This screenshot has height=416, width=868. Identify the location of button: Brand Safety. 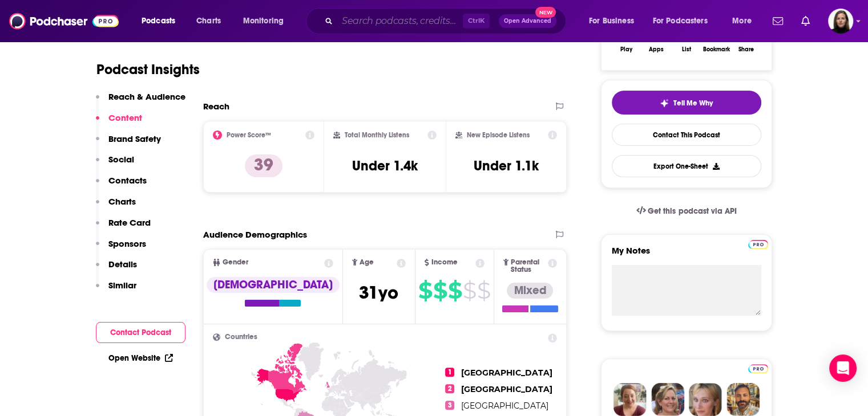
(128, 144).